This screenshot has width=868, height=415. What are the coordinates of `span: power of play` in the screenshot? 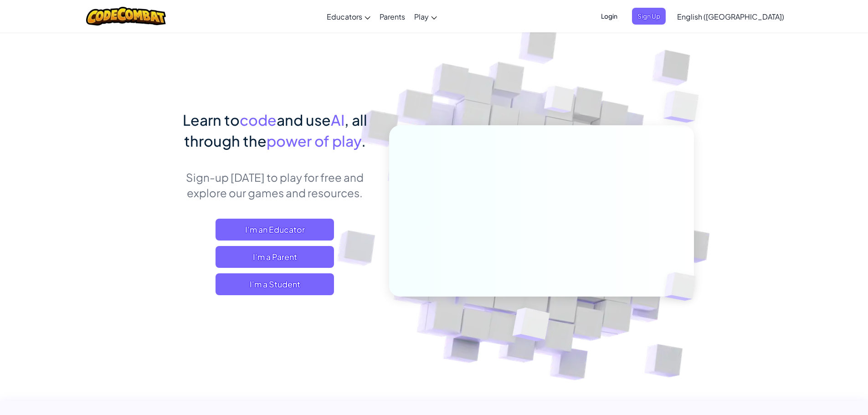 It's located at (314, 141).